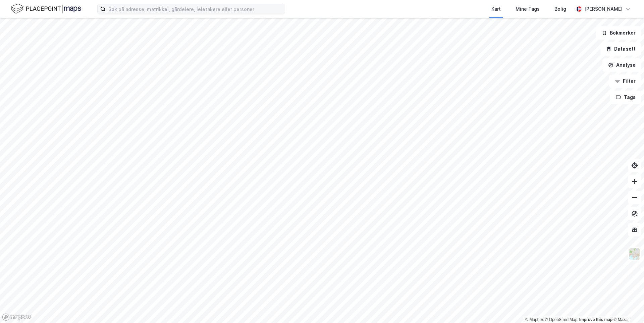 Image resolution: width=644 pixels, height=323 pixels. I want to click on img: Z, so click(635, 254).